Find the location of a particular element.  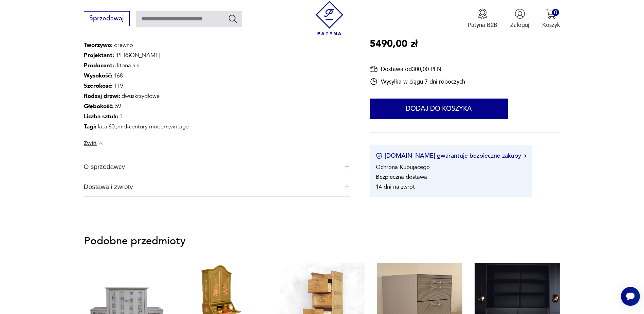

button: Ikona plusaDostawa i zwroty is located at coordinates (217, 187).